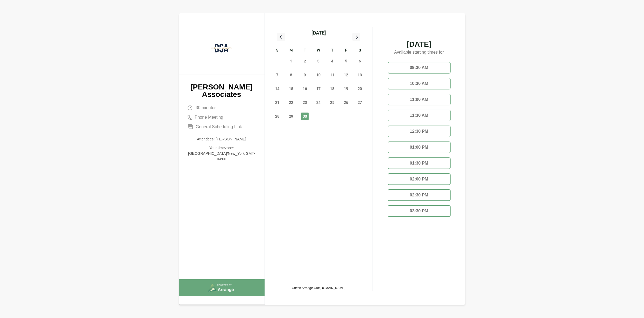 The image size is (644, 318). Describe the element at coordinates (305, 75) in the screenshot. I see `span: Tuesday, September 9, 2025` at that location.